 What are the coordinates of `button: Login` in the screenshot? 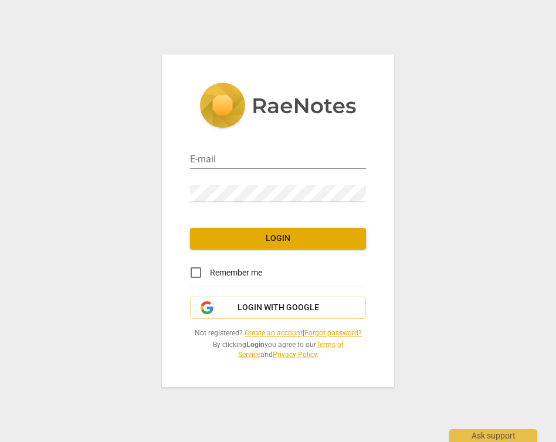 It's located at (278, 239).